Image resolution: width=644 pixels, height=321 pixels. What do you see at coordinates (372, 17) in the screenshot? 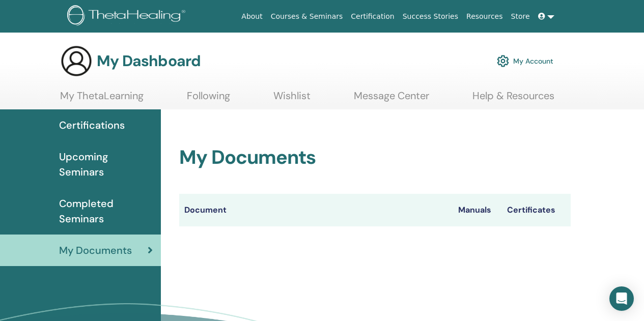
I see `a: Certification` at bounding box center [372, 17].